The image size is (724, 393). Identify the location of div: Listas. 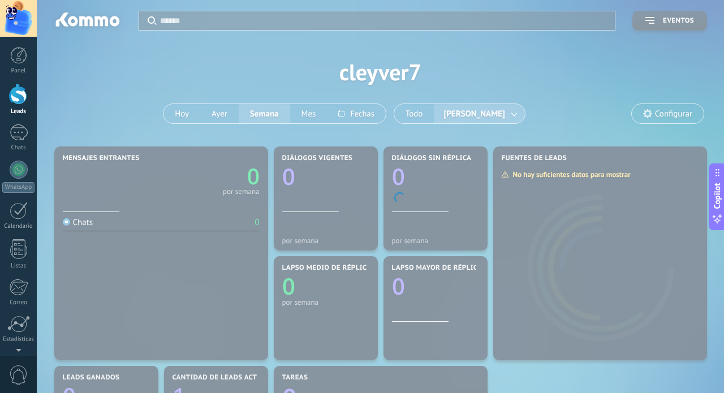
(19, 266).